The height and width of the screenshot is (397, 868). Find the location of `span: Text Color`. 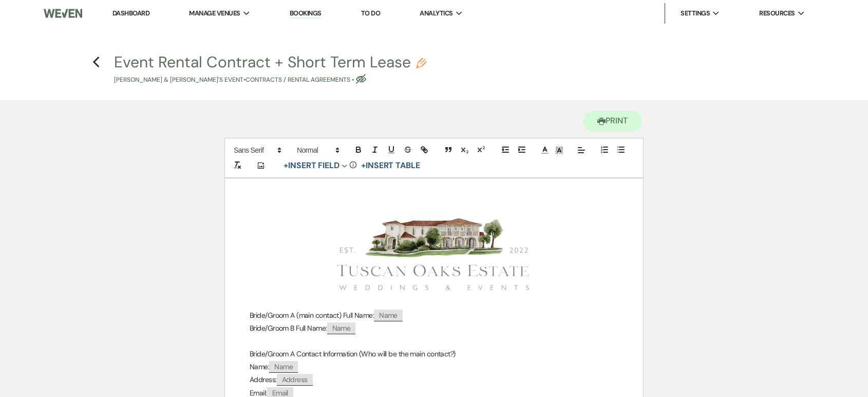

span: Text Color is located at coordinates (545, 150).